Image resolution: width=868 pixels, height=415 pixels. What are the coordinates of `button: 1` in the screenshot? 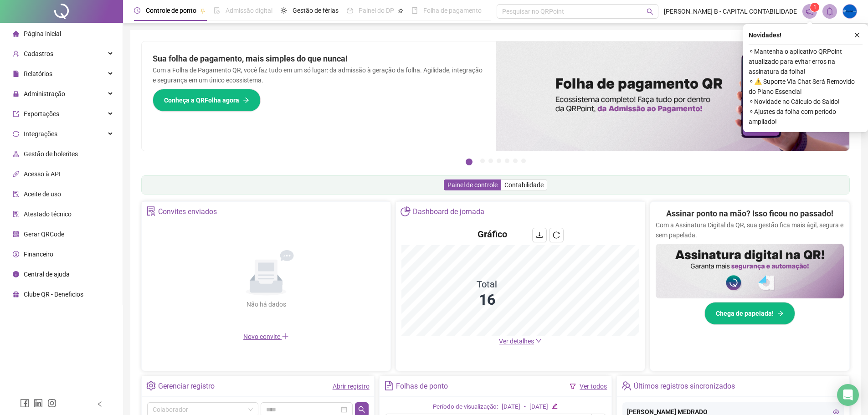 It's located at (469, 162).